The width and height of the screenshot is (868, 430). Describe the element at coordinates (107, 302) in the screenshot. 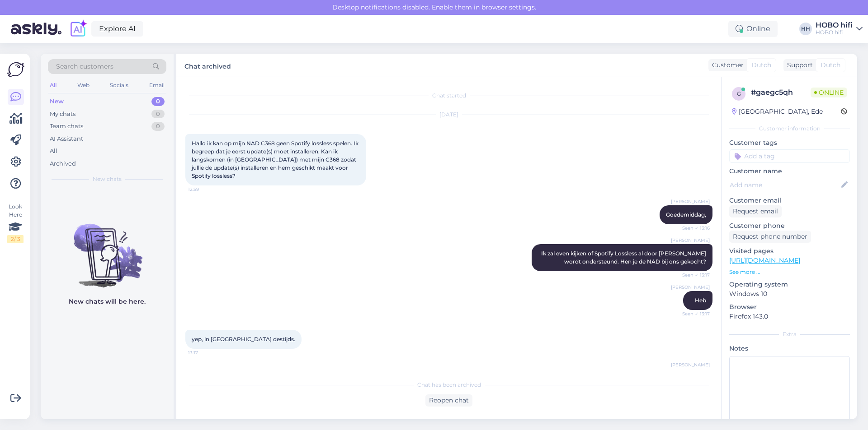

I see `p: New chats will be here.` at that location.